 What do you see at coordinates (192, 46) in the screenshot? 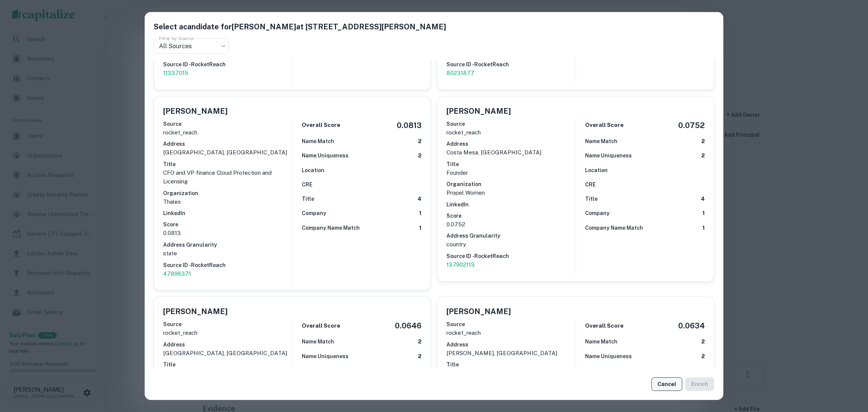
I see `div: All Sources` at bounding box center [192, 46].